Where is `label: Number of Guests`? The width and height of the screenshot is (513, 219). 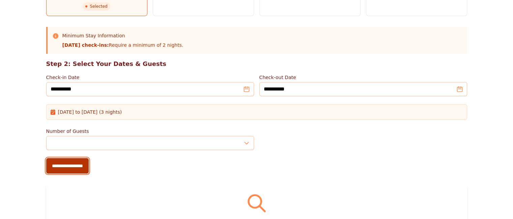
label: Number of Guests is located at coordinates (150, 131).